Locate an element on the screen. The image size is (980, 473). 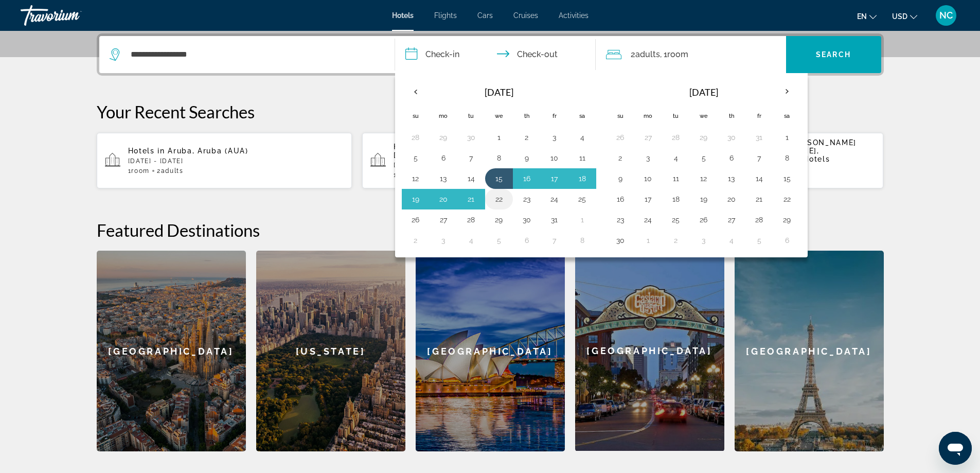
button: Check in and out dates is located at coordinates (495, 55).